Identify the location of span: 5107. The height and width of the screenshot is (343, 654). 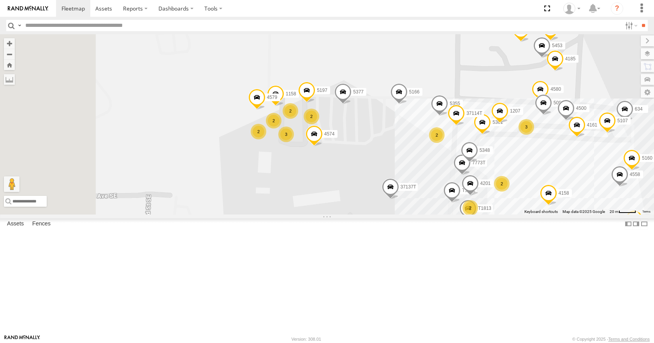
(623, 121).